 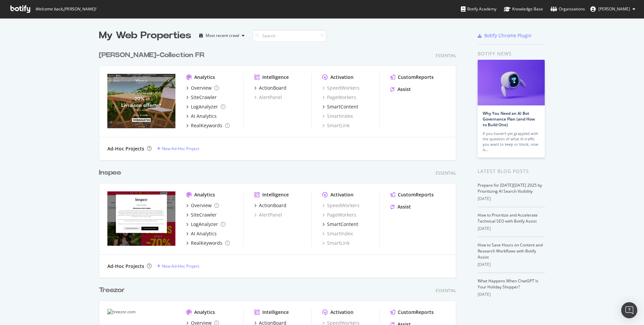 What do you see at coordinates (629, 309) in the screenshot?
I see `div: Open Intercom Messenger` at bounding box center [629, 309].